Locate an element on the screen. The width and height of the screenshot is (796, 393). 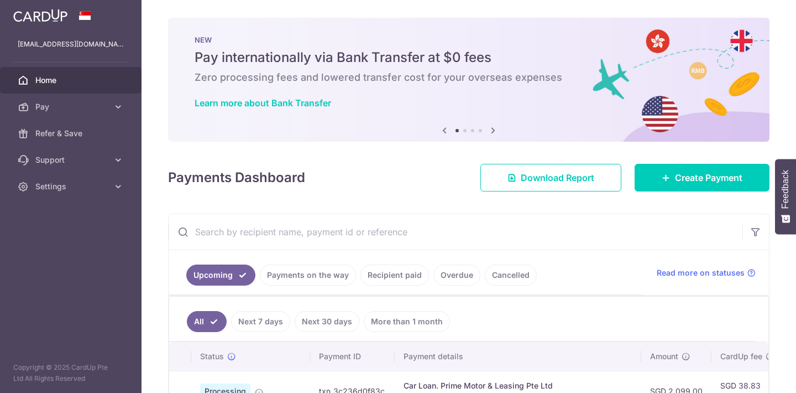
span: Read more on statuses is located at coordinates (701, 273).